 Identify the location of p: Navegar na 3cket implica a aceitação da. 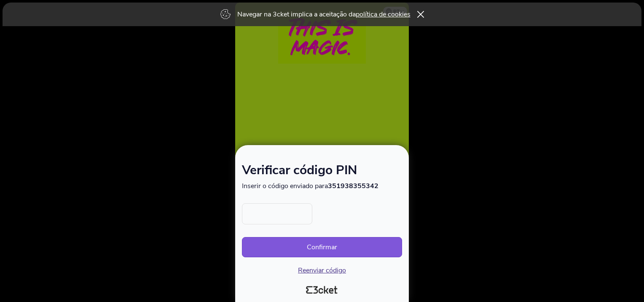
(324, 14).